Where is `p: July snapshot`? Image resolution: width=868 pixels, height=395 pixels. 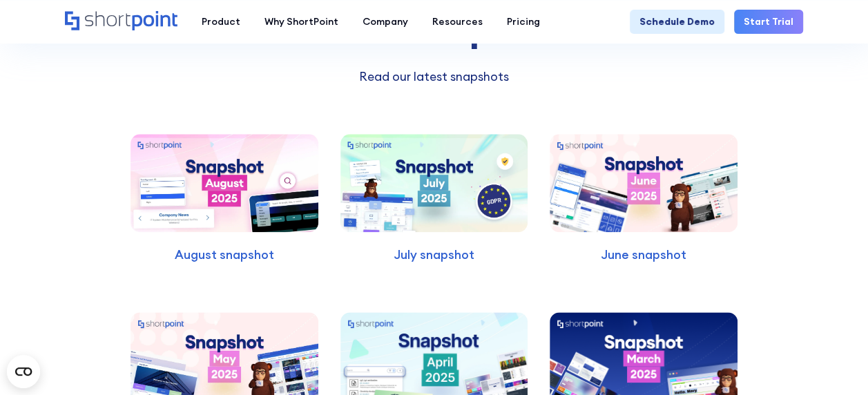
p: July snapshot is located at coordinates (435, 255).